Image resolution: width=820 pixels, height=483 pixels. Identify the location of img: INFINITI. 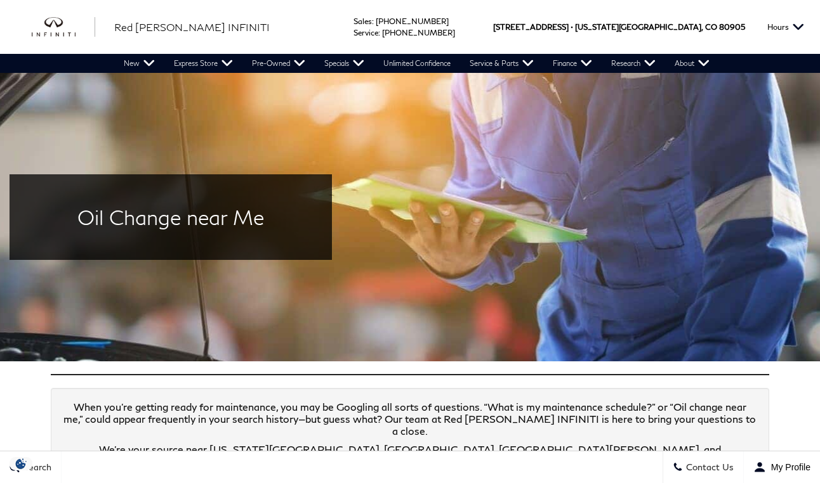
(63, 27).